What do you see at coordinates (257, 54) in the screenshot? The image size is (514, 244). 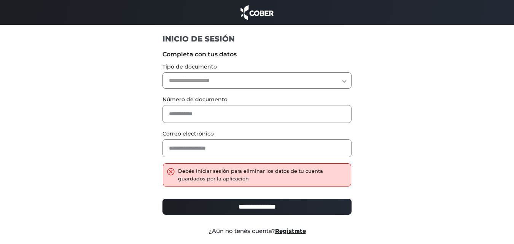 I see `label: Completa con tus datos` at bounding box center [257, 54].